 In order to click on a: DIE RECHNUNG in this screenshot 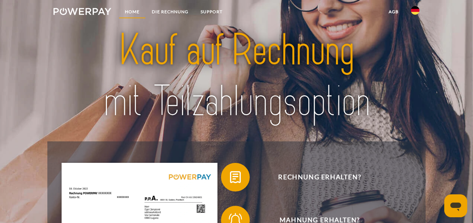, I will do `click(170, 12)`.